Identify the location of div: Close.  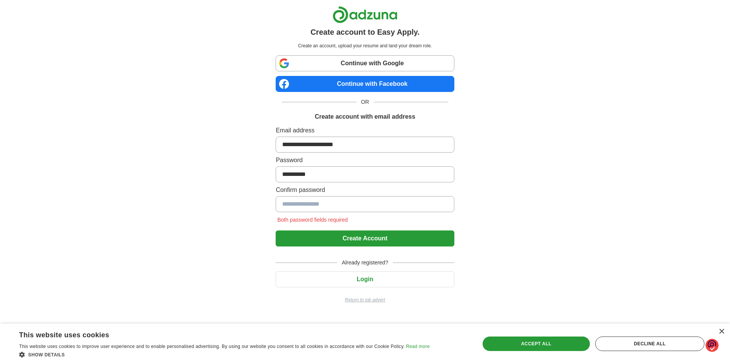
(721, 332).